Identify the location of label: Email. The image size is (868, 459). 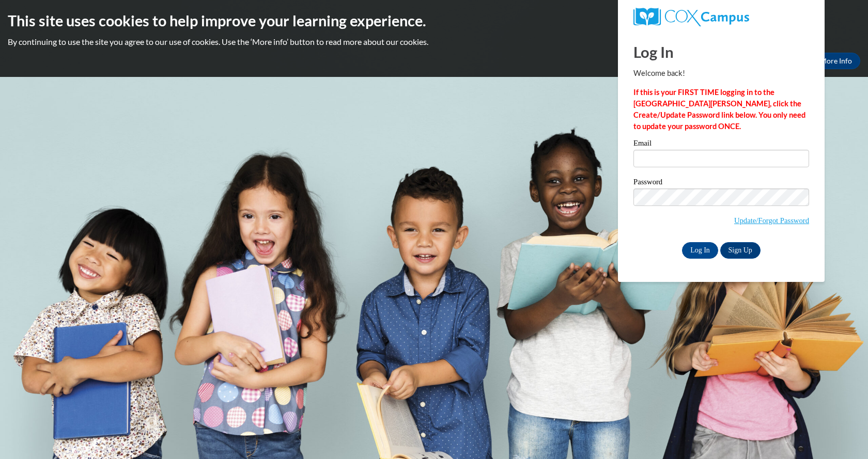
(722, 144).